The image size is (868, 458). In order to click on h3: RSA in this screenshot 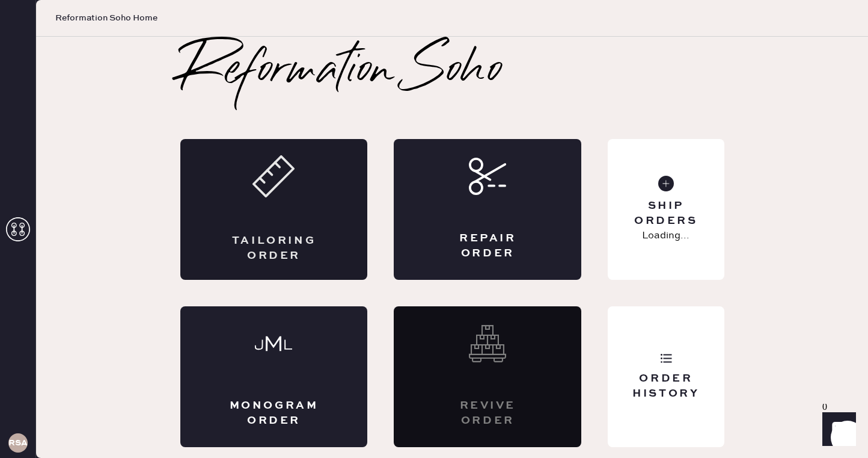, I will do `click(18, 443)`.